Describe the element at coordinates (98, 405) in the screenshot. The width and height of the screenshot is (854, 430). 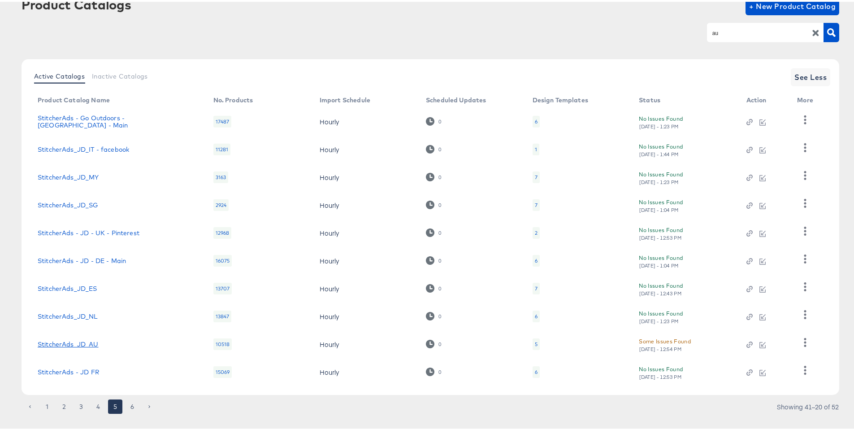
I see `button: Go to page 4` at that location.